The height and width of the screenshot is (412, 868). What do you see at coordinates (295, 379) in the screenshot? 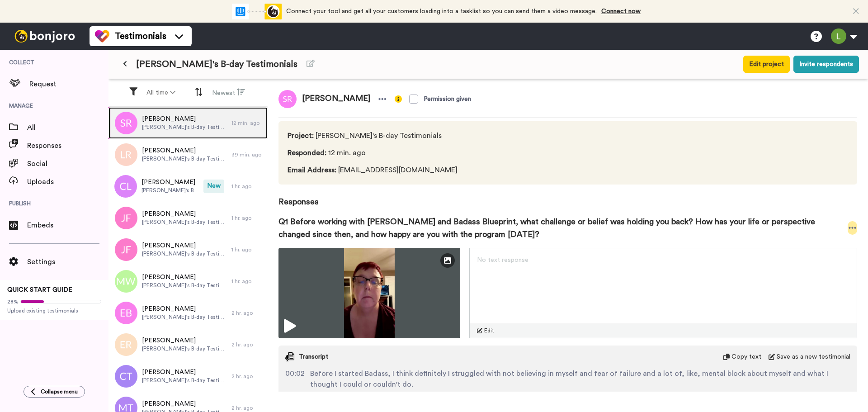
I see `span: 00:02` at bounding box center [295, 379].